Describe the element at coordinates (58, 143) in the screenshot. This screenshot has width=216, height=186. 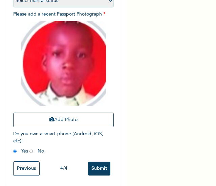
I see `span: Do you own a smart-phone (Android, iOS, etc) : Yes No` at that location.